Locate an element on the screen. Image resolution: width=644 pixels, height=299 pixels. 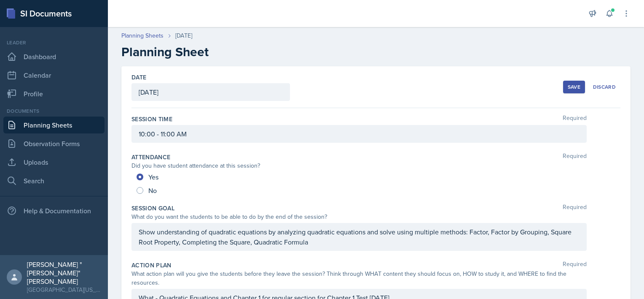
label: Attendance is located at coordinates (151, 157).